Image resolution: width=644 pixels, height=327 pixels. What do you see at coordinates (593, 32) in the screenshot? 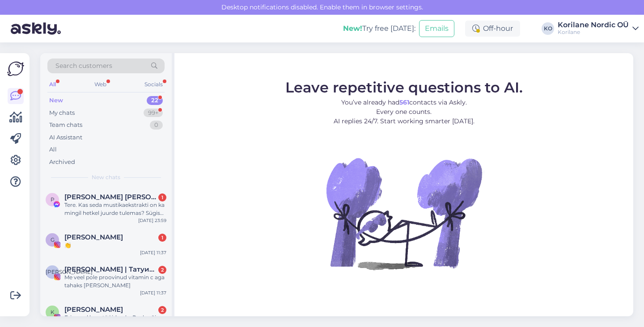
I see `div: Korilane` at bounding box center [593, 32].